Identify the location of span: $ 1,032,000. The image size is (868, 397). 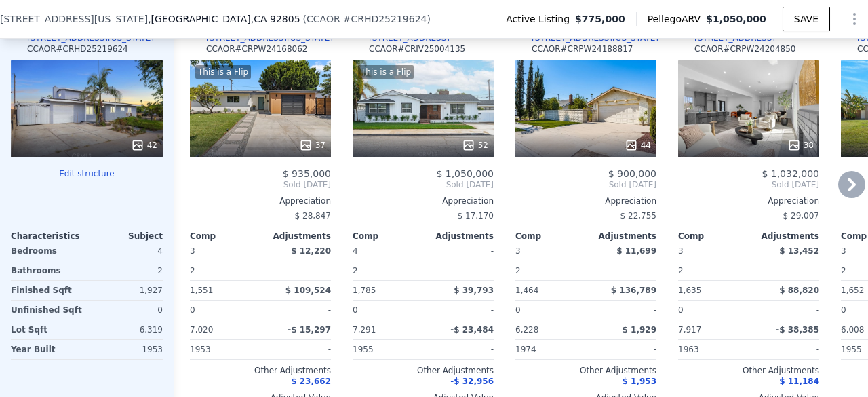
(790, 174).